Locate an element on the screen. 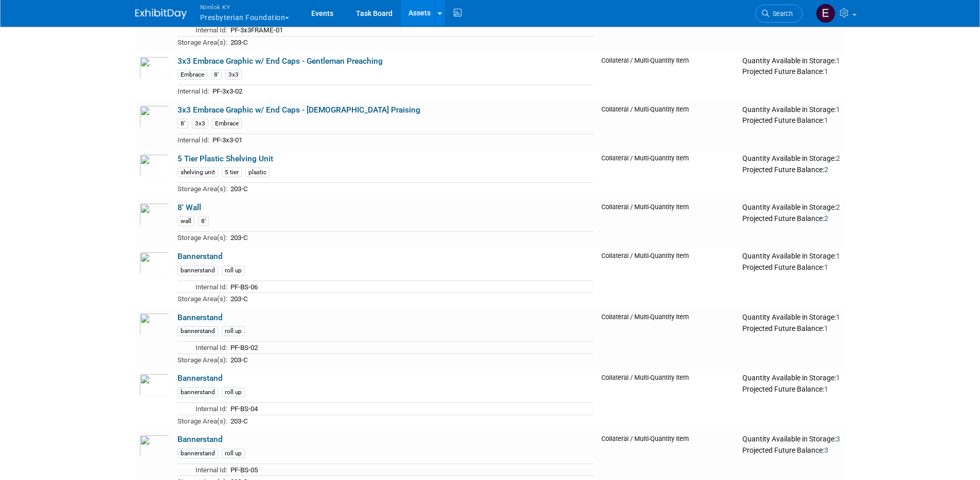  td: PF-3x3-01 is located at coordinates (401, 140).